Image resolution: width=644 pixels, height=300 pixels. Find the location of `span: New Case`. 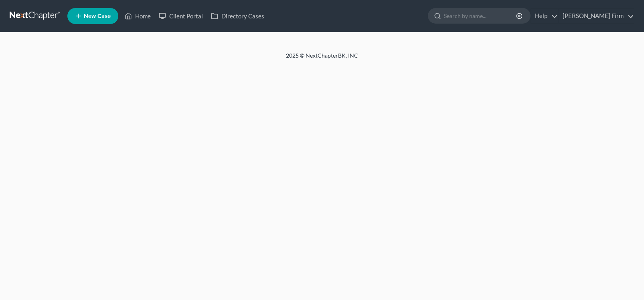

span: New Case is located at coordinates (97, 16).